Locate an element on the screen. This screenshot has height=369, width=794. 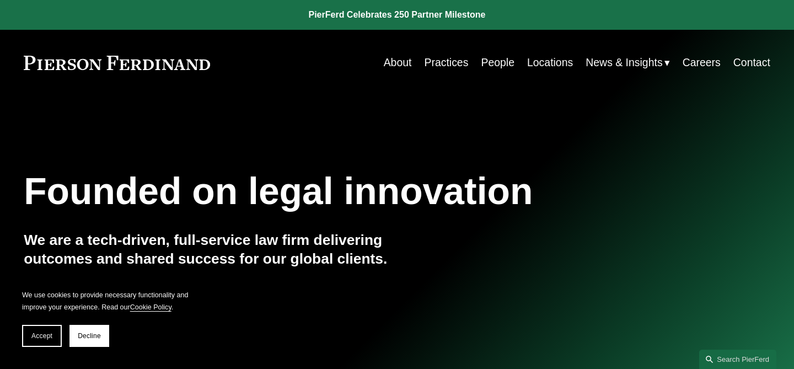
a: Contact is located at coordinates (752, 62).